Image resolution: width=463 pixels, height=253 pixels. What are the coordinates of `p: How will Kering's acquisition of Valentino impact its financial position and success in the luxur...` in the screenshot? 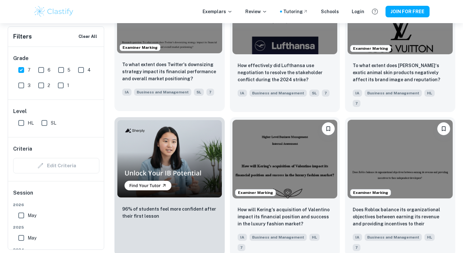 It's located at (285, 217).